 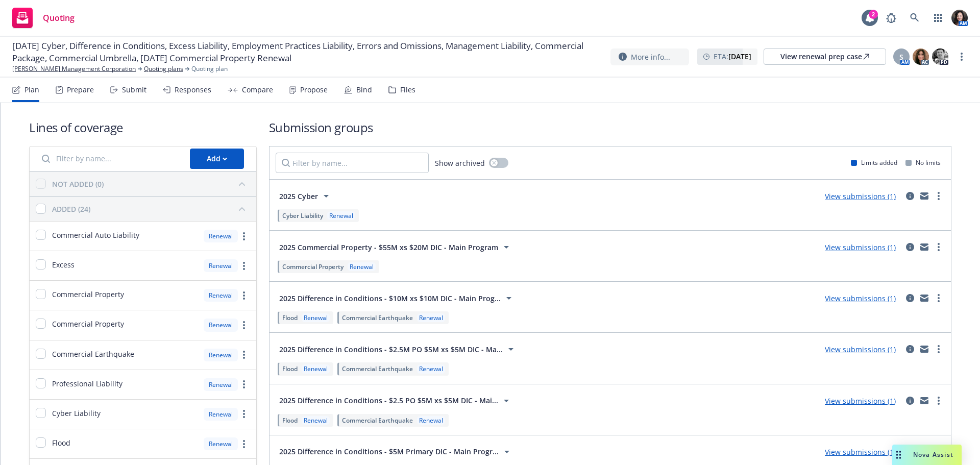 I want to click on span: Show archived, so click(x=460, y=163).